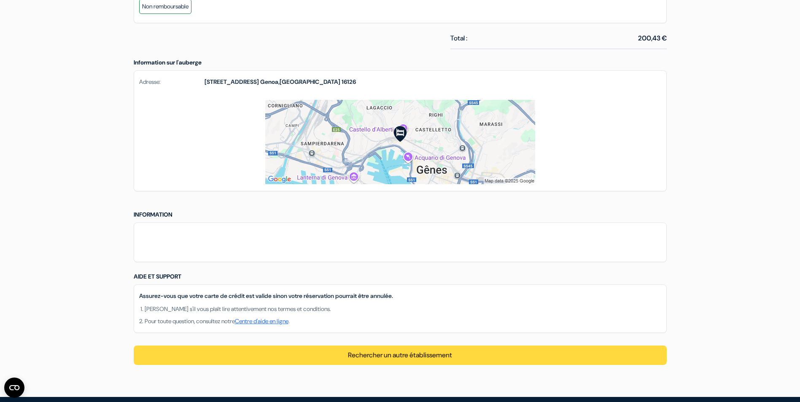  What do you see at coordinates (262, 321) in the screenshot?
I see `a: Centre d'aide en ligne` at bounding box center [262, 321].